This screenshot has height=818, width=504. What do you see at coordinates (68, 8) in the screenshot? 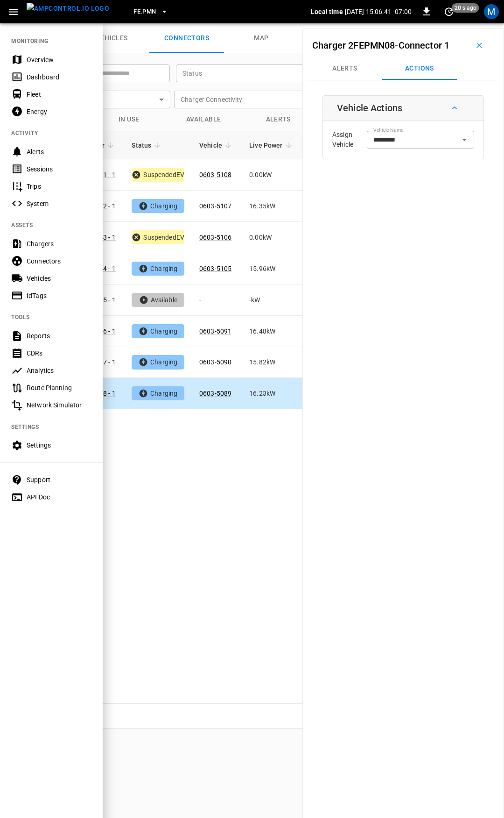
I see `img: ampcontrol.io logo` at bounding box center [68, 8].